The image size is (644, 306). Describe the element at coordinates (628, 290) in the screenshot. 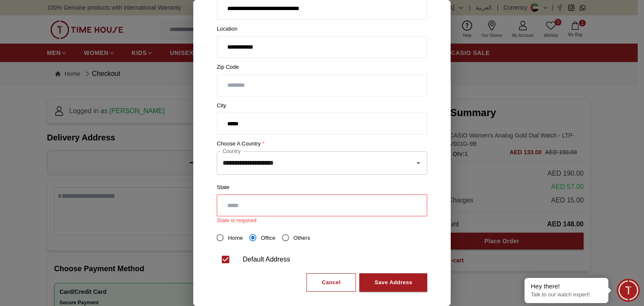

I see `div: Chat Widget` at that location.